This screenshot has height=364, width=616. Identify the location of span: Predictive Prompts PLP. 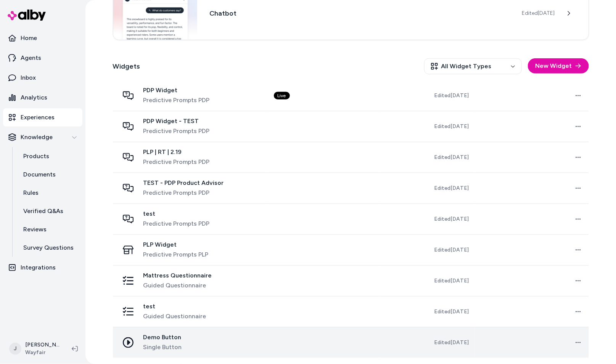
(176, 255).